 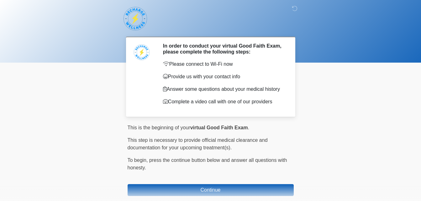 I want to click on p: Answer some questions about your medical history, so click(x=224, y=89).